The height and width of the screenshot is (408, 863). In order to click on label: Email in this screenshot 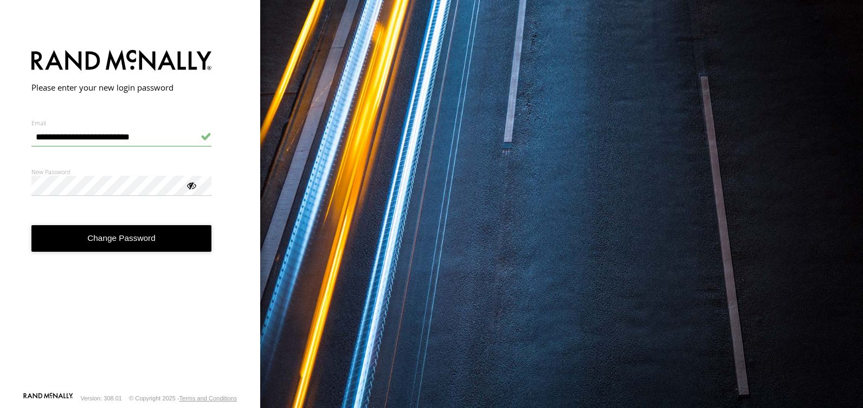, I will do `click(121, 122)`.